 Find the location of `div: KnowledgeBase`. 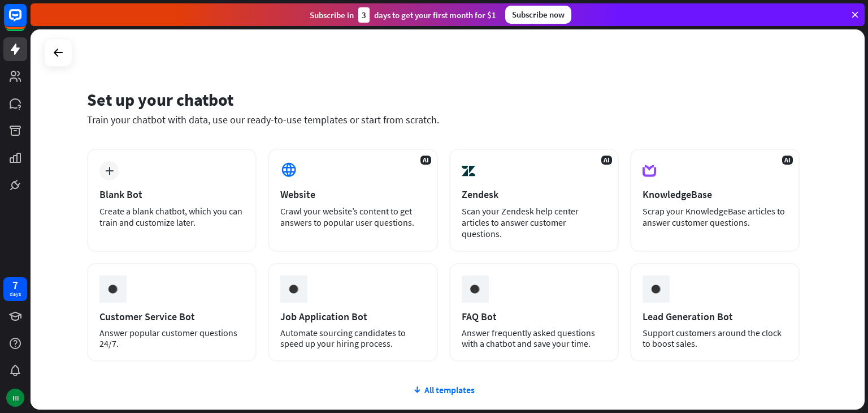

div: KnowledgeBase is located at coordinates (715, 194).